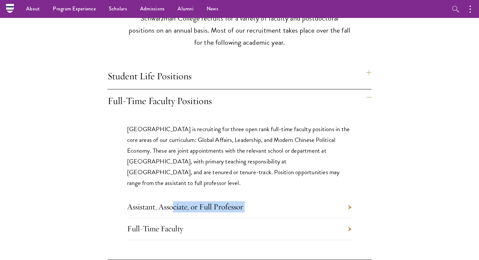 Image resolution: width=479 pixels, height=260 pixels. I want to click on a: Assistant, Associate, or Full Professor, so click(185, 206).